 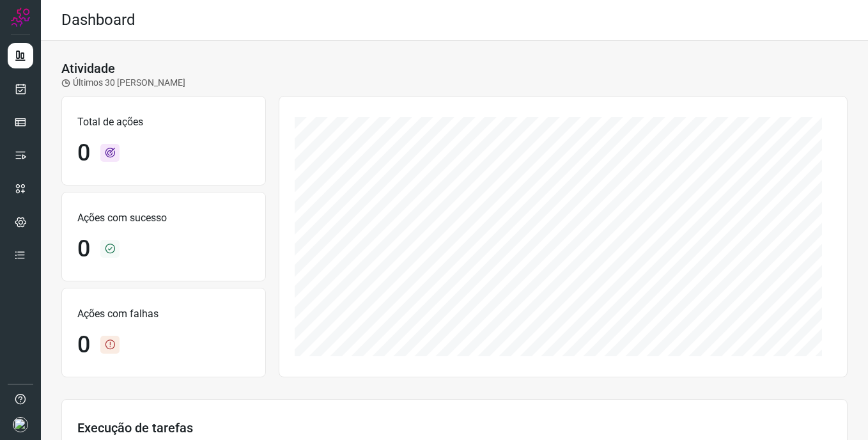 What do you see at coordinates (164, 218) in the screenshot?
I see `p: Ações com sucesso` at bounding box center [164, 218].